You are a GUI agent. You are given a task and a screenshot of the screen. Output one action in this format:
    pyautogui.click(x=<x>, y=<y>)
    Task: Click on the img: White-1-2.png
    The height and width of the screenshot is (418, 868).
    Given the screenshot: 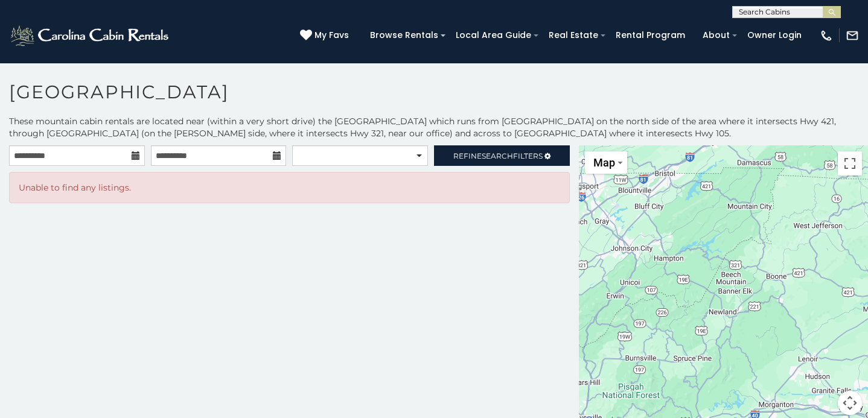 What is the action you would take?
    pyautogui.click(x=91, y=35)
    